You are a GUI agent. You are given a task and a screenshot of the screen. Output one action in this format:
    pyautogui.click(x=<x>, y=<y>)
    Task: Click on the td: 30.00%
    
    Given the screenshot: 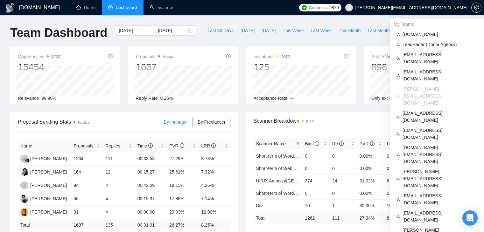 What is the action you would take?
    pyautogui.click(x=371, y=206)
    